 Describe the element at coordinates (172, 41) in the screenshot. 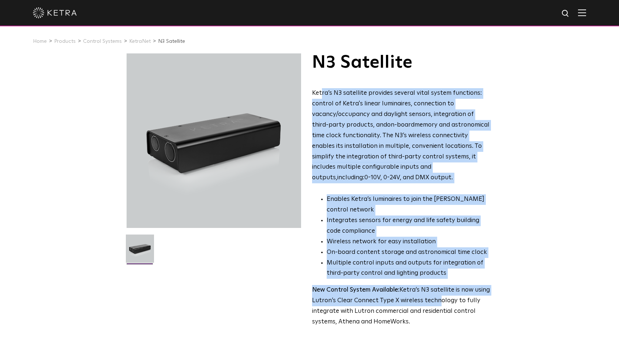

I see `a: N3 Satellite` at that location.